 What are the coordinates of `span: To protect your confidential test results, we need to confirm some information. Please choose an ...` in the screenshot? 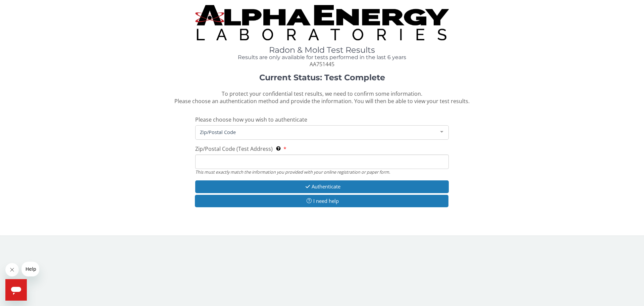 It's located at (322, 97).